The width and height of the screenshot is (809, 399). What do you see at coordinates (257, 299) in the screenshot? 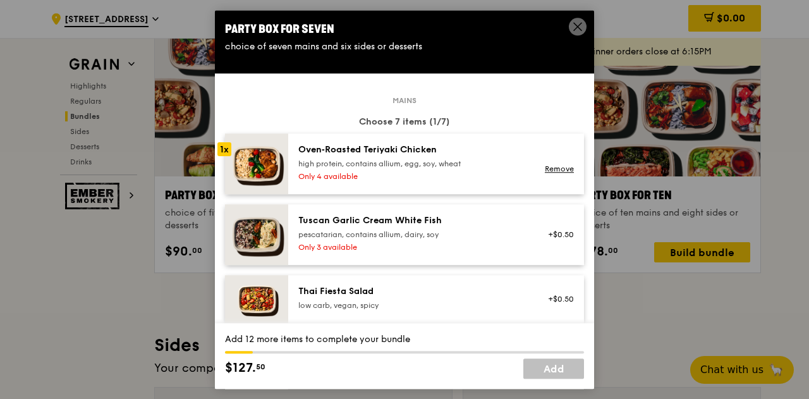
I see `img: daily_normal_Thai_Fiesta_Salad__Horizontal_.jpg` at bounding box center [257, 299].